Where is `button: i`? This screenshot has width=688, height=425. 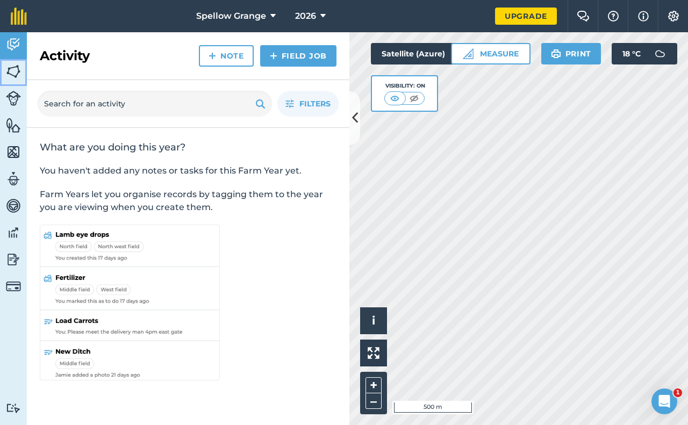
button: i is located at coordinates (373, 321).